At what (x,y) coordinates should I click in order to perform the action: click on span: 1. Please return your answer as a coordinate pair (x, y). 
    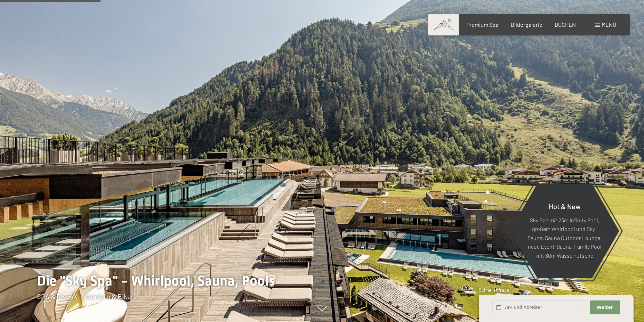
    Looking at the image, I should click on (479, 308).